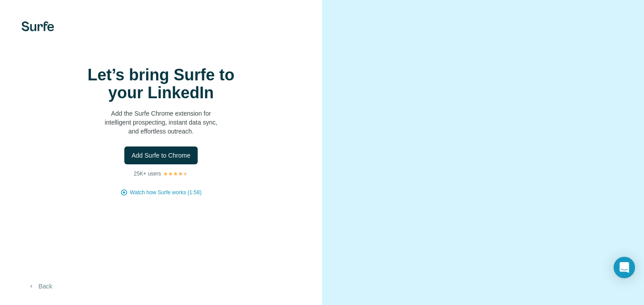 The image size is (644, 305). I want to click on h1: Let’s bring Surfe to your LinkedIn, so click(161, 84).